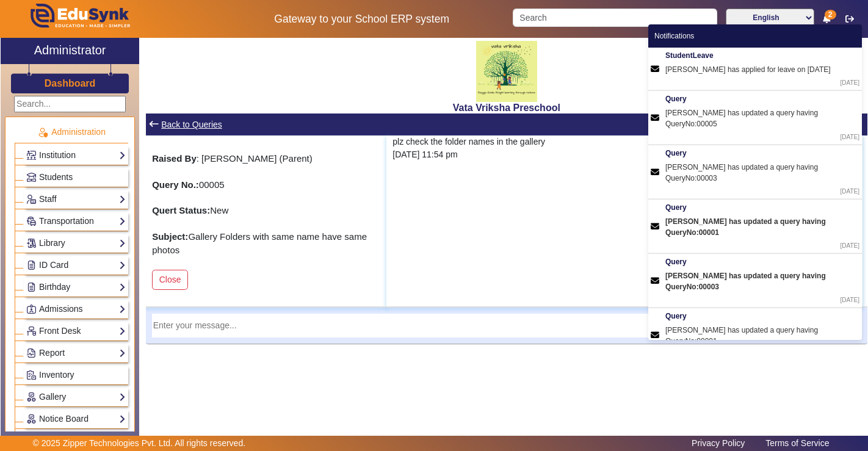 The image size is (868, 451). I want to click on a: Dashboard, so click(70, 83).